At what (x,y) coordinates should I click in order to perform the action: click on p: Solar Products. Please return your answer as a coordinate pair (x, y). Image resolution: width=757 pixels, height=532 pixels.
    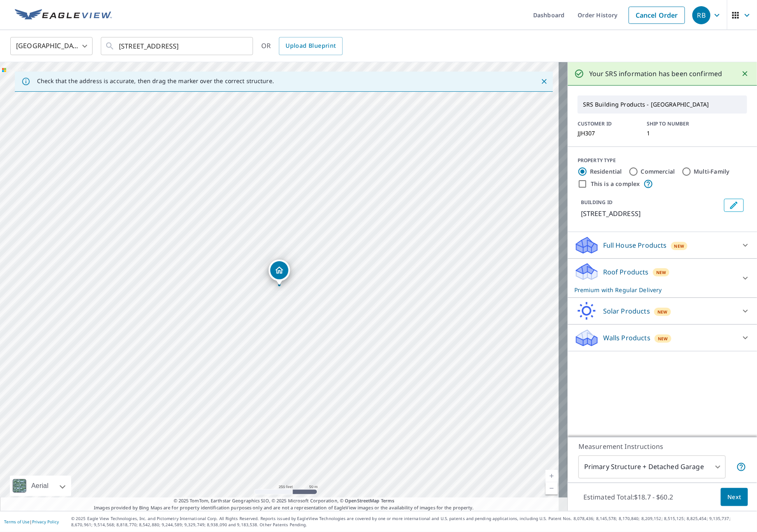
    Looking at the image, I should click on (626, 311).